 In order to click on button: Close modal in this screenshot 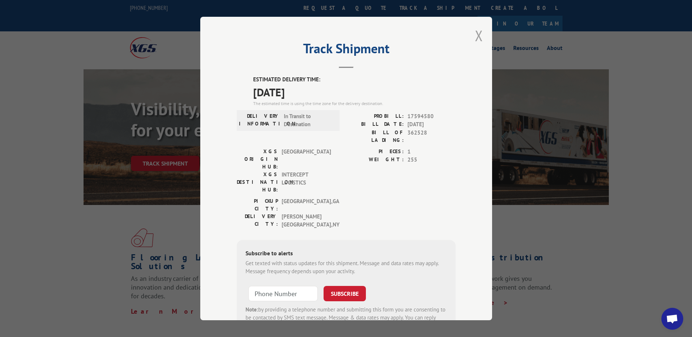, I will do `click(479, 35)`.